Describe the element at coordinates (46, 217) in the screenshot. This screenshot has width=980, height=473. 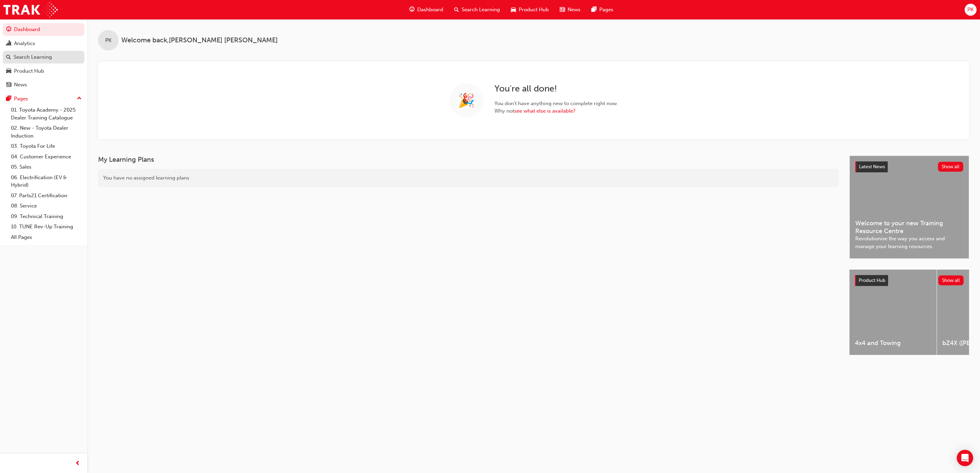
I see `a: 09. Technical Training` at that location.